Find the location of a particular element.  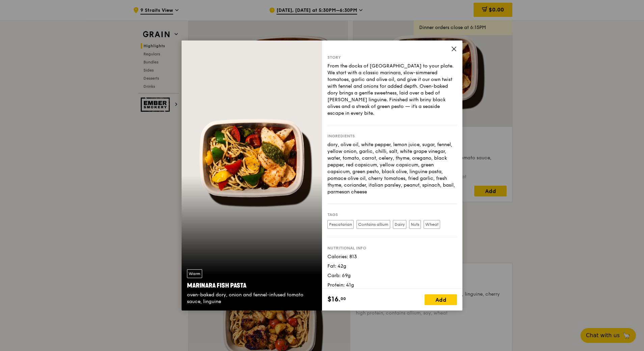

label: Wheat is located at coordinates (431, 224).